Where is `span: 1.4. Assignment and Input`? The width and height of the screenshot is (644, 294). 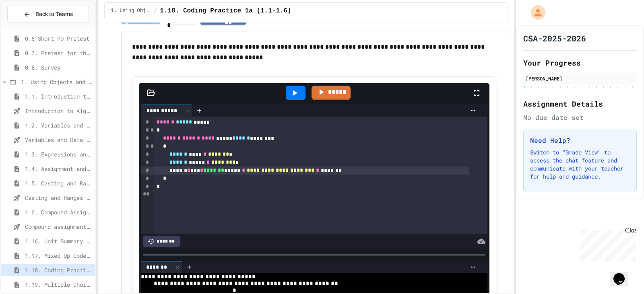
span: 1.4. Assignment and Input is located at coordinates (58, 169).